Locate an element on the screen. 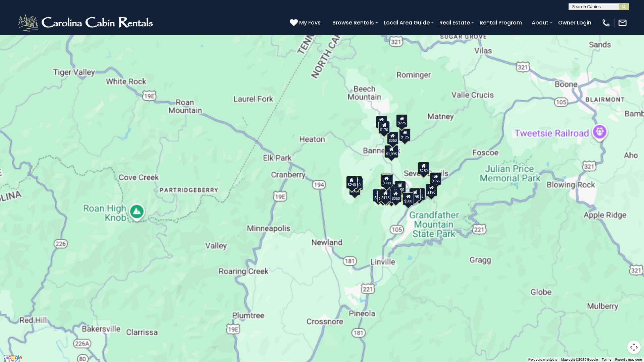  img: phone-regular-white.png is located at coordinates (606, 23).